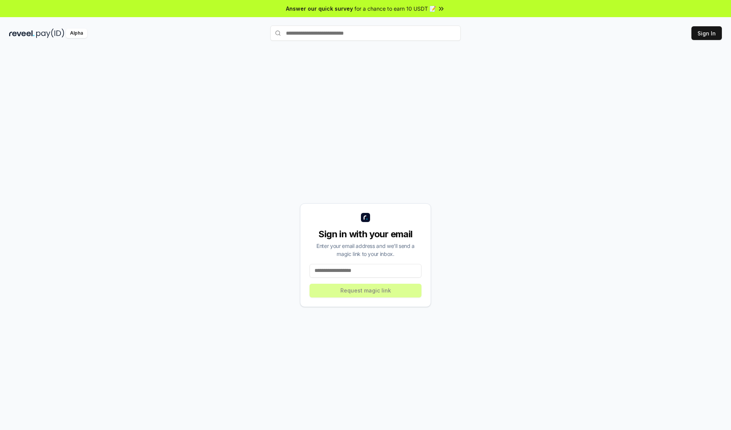 Image resolution: width=731 pixels, height=430 pixels. I want to click on span: Answer our quick survey, so click(320, 8).